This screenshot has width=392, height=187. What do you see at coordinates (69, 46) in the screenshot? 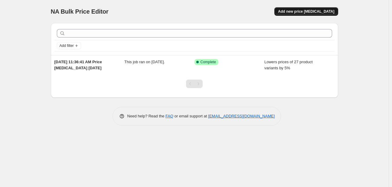
I see `button: Add filter` at bounding box center [69, 46].